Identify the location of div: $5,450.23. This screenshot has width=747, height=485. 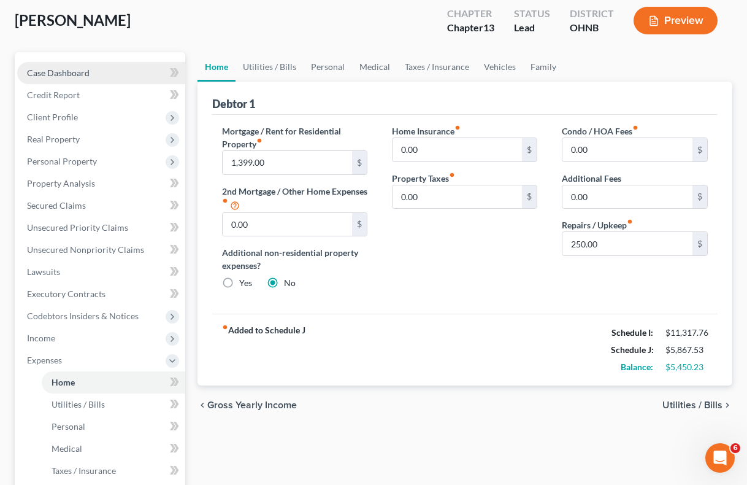
(686, 367).